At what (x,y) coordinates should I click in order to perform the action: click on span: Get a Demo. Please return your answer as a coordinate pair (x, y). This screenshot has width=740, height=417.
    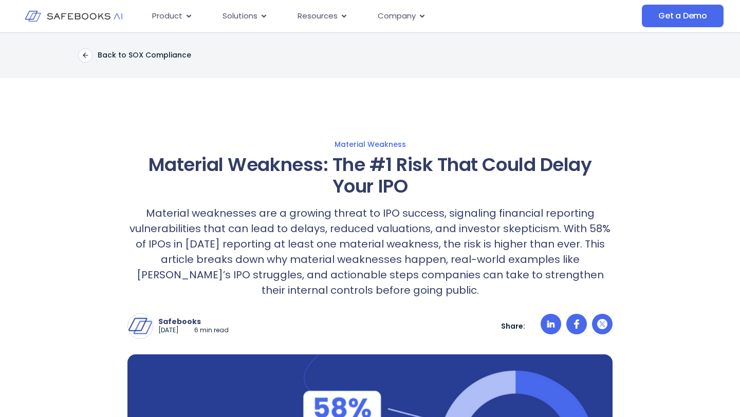
    Looking at the image, I should click on (682, 16).